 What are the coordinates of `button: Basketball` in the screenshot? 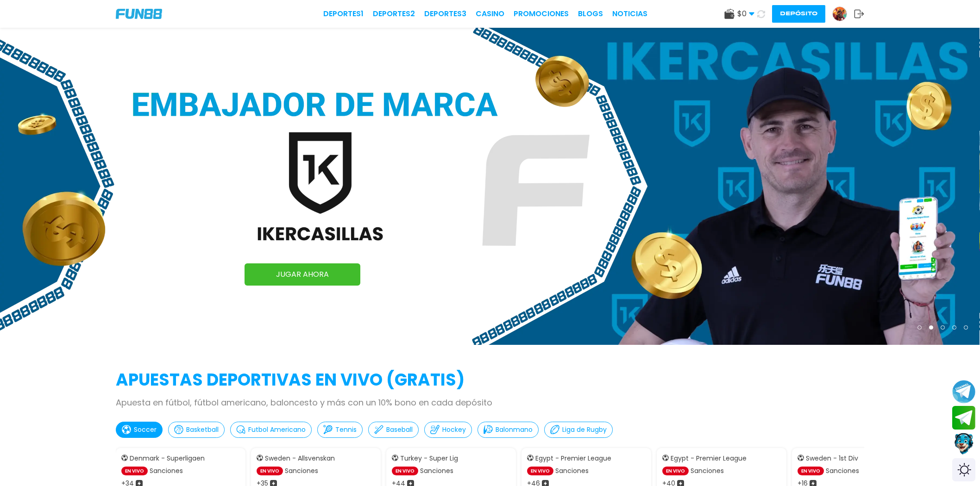 It's located at (196, 429).